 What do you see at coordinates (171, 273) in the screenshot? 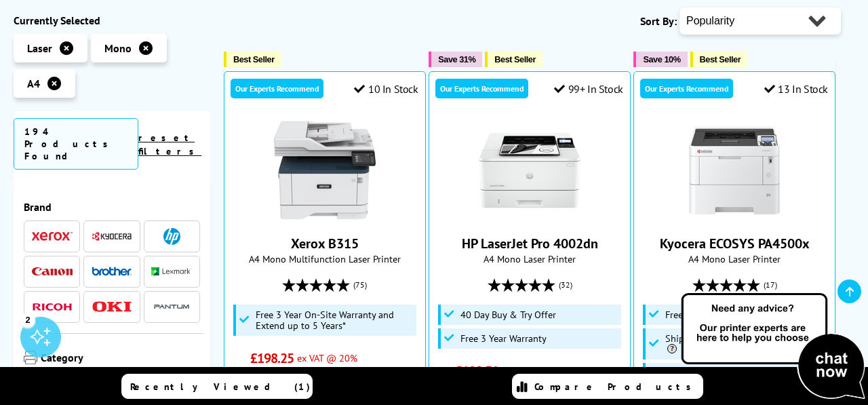
I see `img: Lexmark` at bounding box center [171, 273].